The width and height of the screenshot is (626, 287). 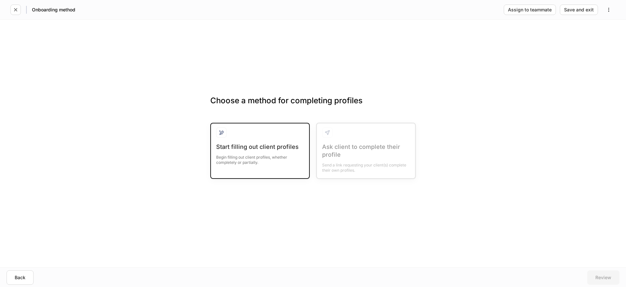 What do you see at coordinates (529, 10) in the screenshot?
I see `button: Assign to teammate` at bounding box center [529, 10].